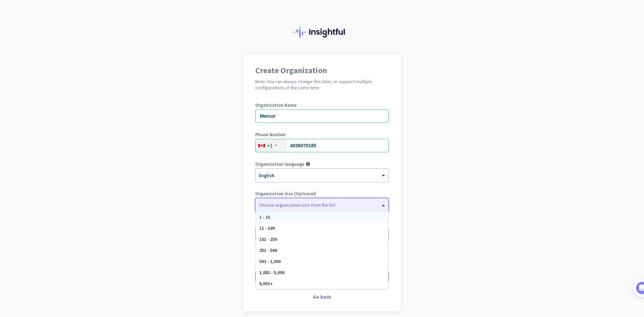  I want to click on div: +1, so click(270, 145).